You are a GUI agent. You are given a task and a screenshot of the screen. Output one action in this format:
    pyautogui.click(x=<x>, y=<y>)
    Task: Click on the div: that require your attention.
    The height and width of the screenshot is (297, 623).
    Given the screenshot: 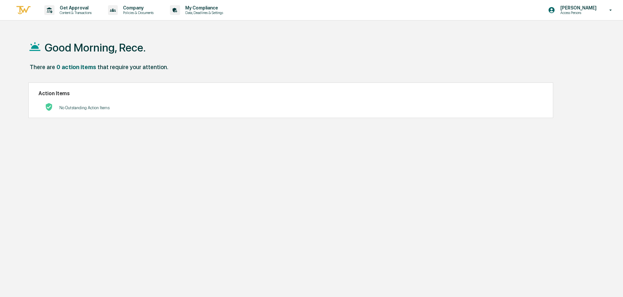 What is the action you would take?
    pyautogui.click(x=133, y=67)
    